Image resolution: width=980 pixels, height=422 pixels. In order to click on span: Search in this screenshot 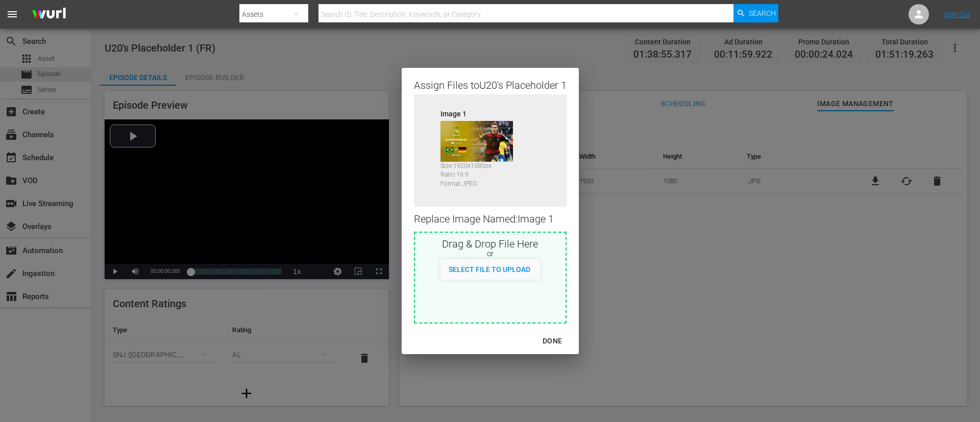, I will do `click(762, 13)`.